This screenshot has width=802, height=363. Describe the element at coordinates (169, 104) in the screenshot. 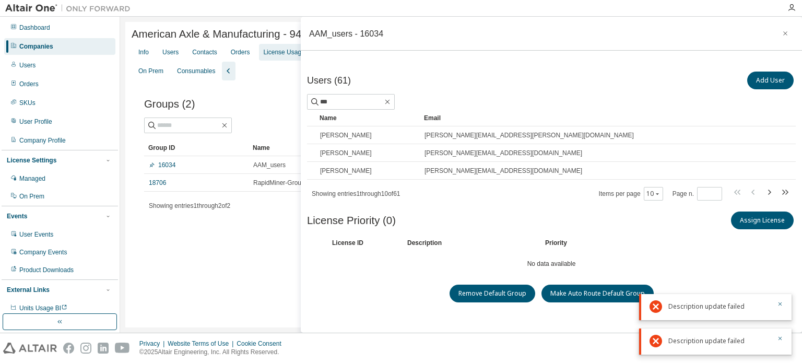

I see `span: Groups (2)` at that location.